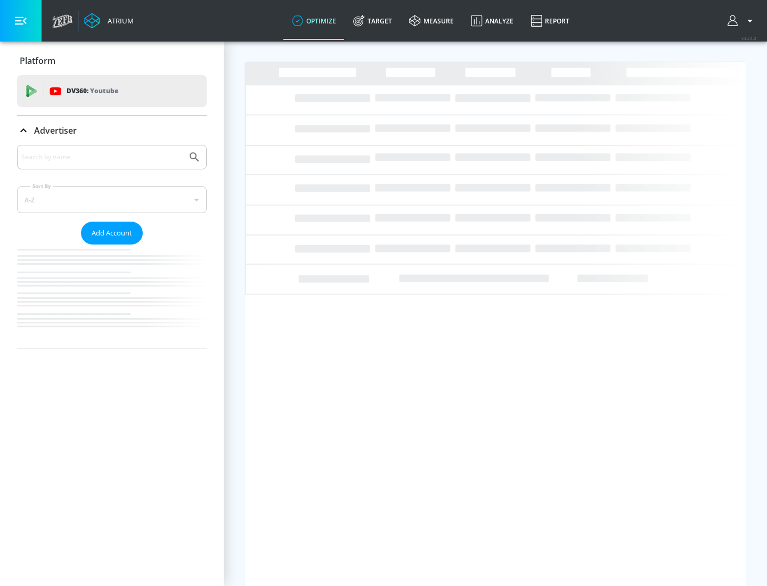 This screenshot has width=767, height=586. Describe the element at coordinates (104, 91) in the screenshot. I see `p: Youtube` at that location.